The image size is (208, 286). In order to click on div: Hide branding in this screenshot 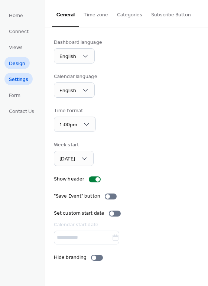, I will do `click(70, 257)`.